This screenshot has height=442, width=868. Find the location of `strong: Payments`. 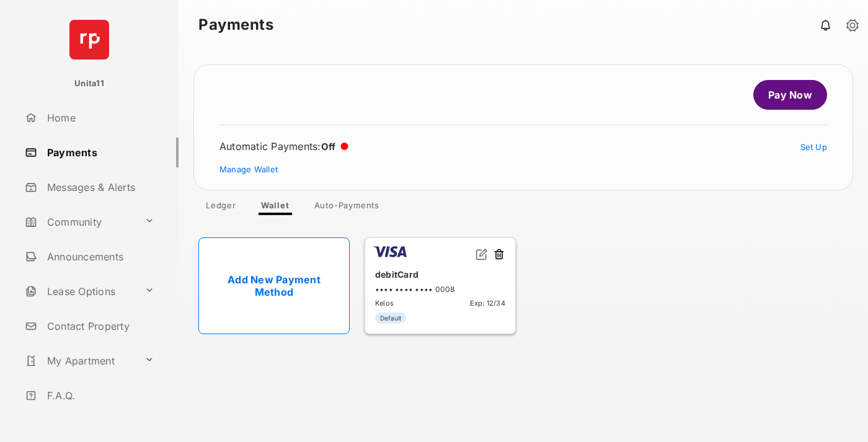

strong: Payments is located at coordinates (236, 25).